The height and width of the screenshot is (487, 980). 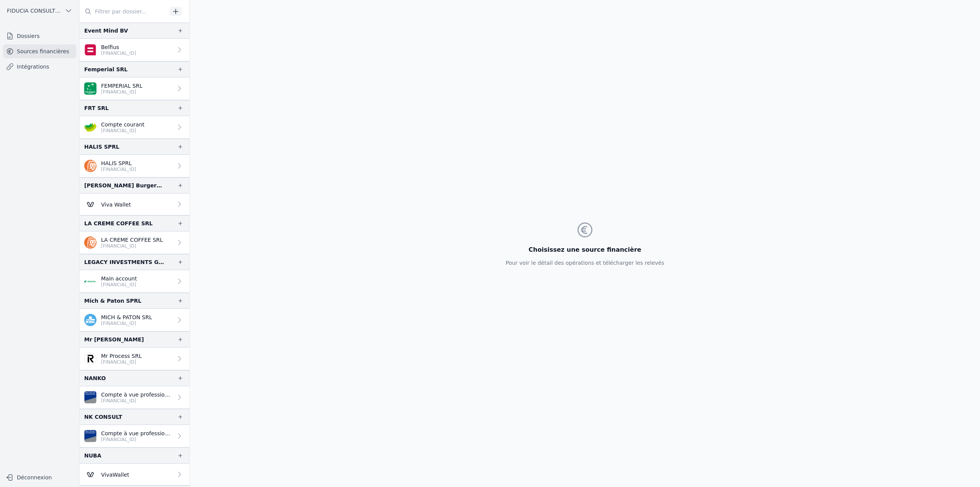 What do you see at coordinates (40, 10) in the screenshot?
I see `button: FIDUCIA CONSULTING SRL` at bounding box center [40, 10].